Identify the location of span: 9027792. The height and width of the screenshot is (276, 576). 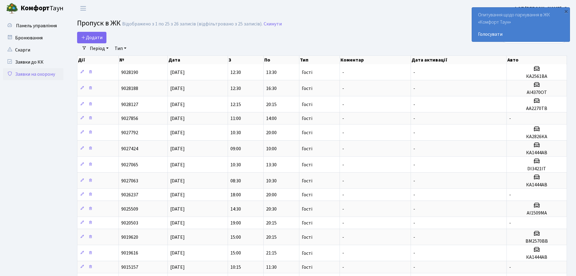
(130, 133).